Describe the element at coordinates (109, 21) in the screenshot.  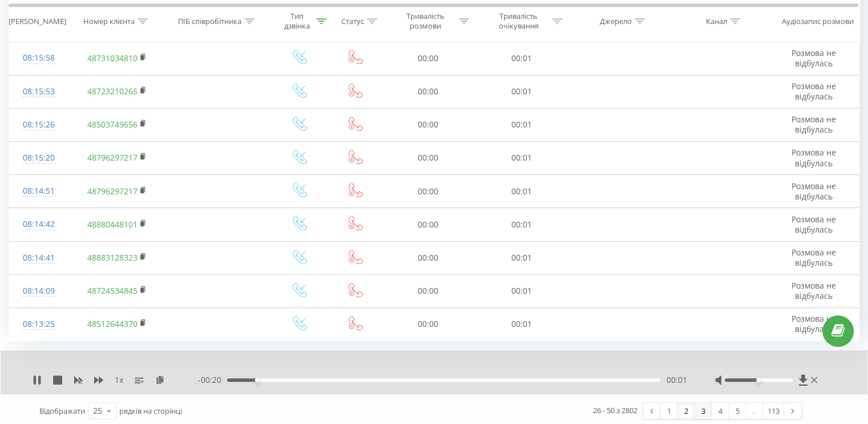
I see `div: Номер клієнта` at that location.